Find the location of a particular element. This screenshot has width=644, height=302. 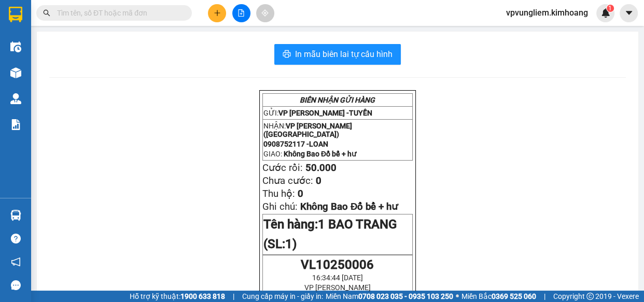

sup: 1 is located at coordinates (610, 8).